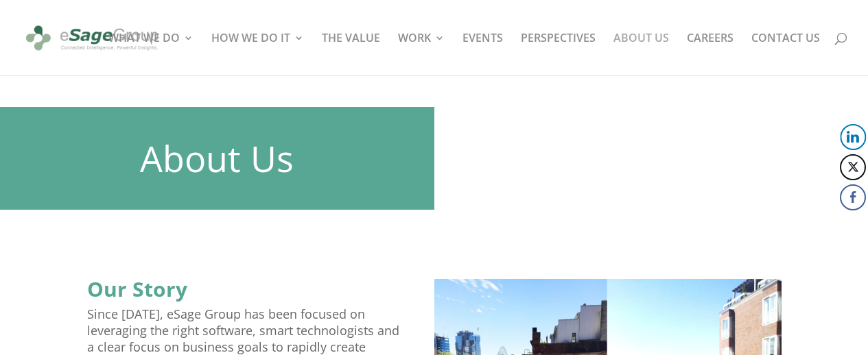 The height and width of the screenshot is (355, 868). What do you see at coordinates (421, 54) in the screenshot?
I see `a: WORK` at bounding box center [421, 54].